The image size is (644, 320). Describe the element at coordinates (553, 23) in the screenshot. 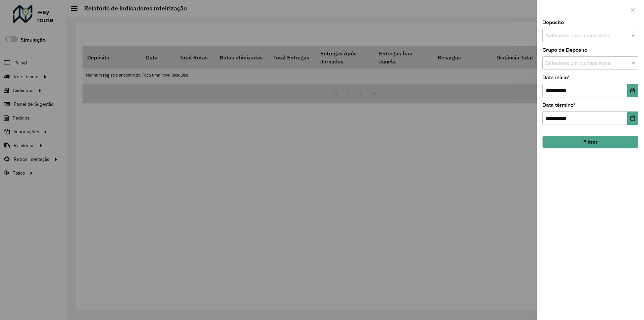

I see `label: Depósito` at that location.